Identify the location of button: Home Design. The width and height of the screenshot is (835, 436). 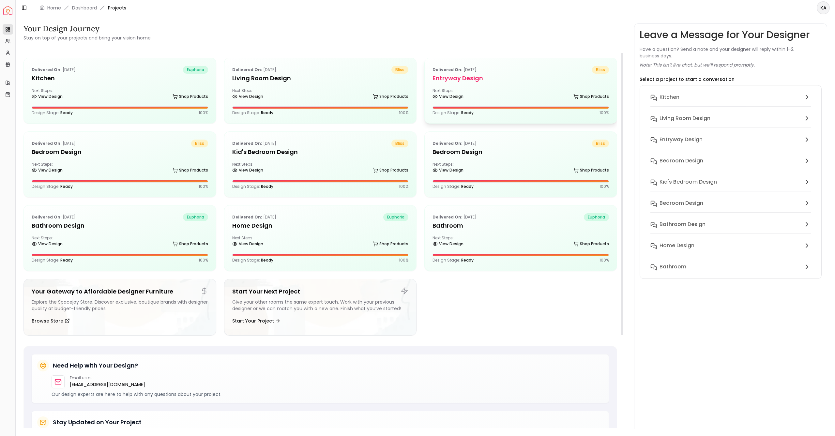
(730, 249).